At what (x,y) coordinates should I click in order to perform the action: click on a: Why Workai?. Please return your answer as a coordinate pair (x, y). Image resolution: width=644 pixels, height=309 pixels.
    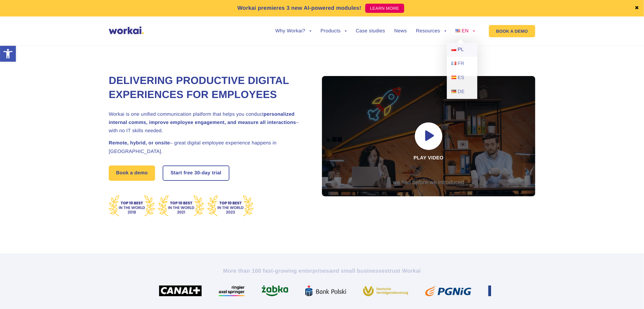
    Looking at the image, I should click on (293, 31).